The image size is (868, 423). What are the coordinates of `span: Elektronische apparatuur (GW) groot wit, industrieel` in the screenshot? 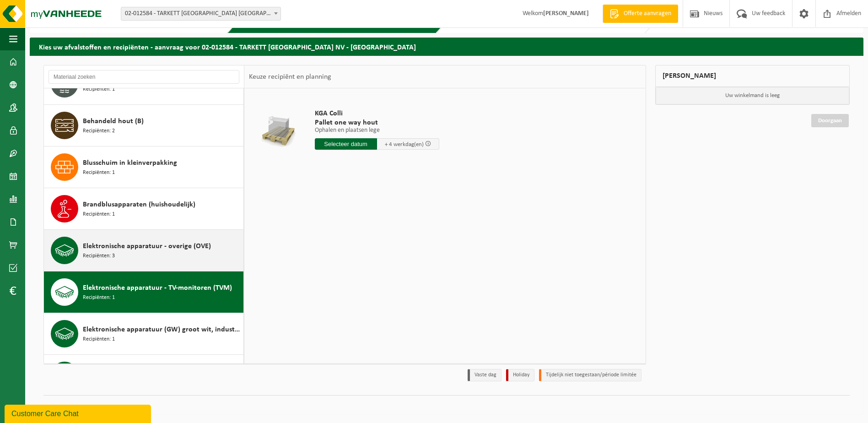 It's located at (162, 330).